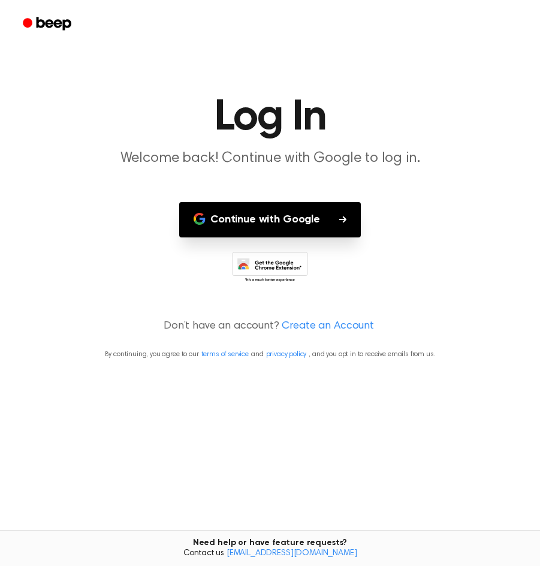 The height and width of the screenshot is (566, 540). Describe the element at coordinates (270, 158) in the screenshot. I see `p: Welcome back! Continue with Google to log in.` at that location.